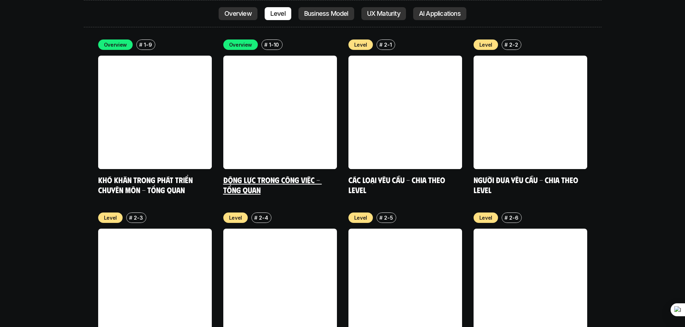 Image resolution: width=685 pixels, height=327 pixels. Describe the element at coordinates (138, 218) in the screenshot. I see `p: 2-3` at that location.